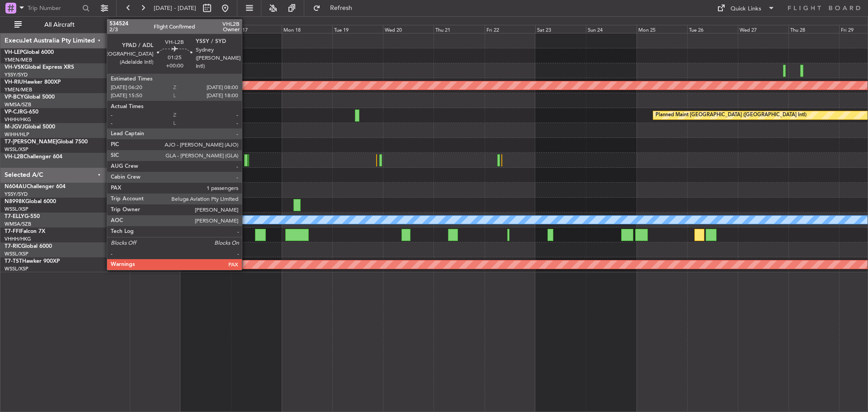 The height and width of the screenshot is (412, 868). What do you see at coordinates (12, 246) in the screenshot?
I see `span: T7-RIC` at bounding box center [12, 246].